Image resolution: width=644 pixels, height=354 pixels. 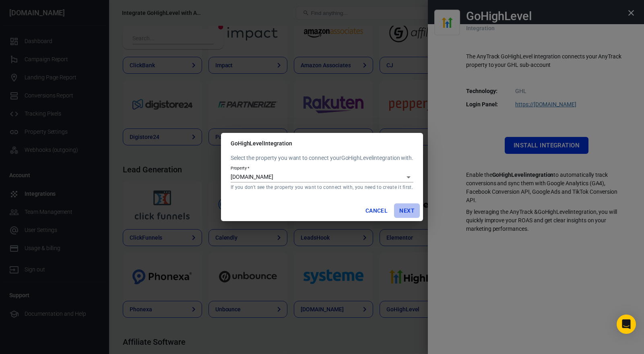 I want to click on p: If you don't see the property you want to connect with, you need to create it first., so click(x=322, y=188).